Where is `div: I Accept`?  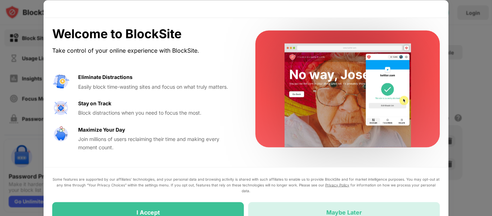 div: I Accept is located at coordinates (148, 212).